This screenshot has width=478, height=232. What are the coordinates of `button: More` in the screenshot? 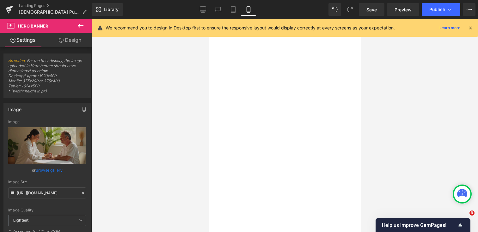 It's located at (469, 9).